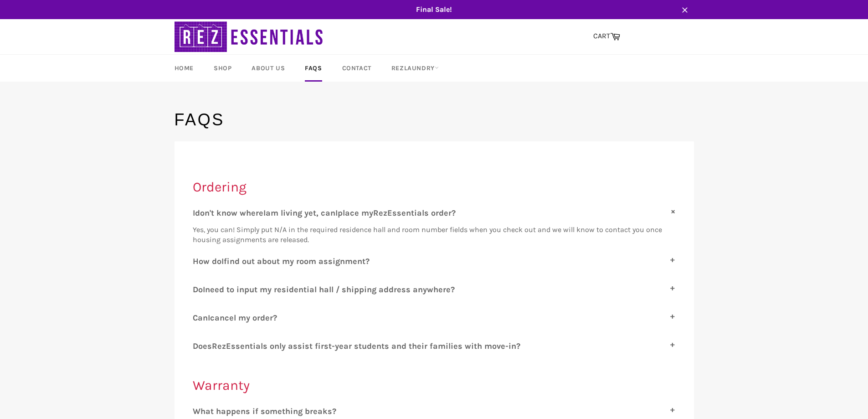 This screenshot has height=419, width=868. What do you see at coordinates (434, 120) in the screenshot?
I see `h1: FAQs` at bounding box center [434, 120].